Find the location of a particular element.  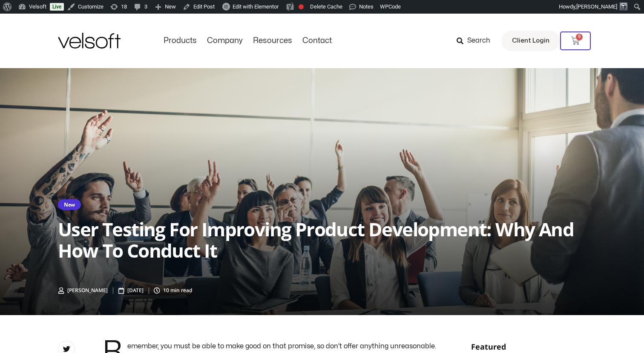

span: Search is located at coordinates (479, 41).